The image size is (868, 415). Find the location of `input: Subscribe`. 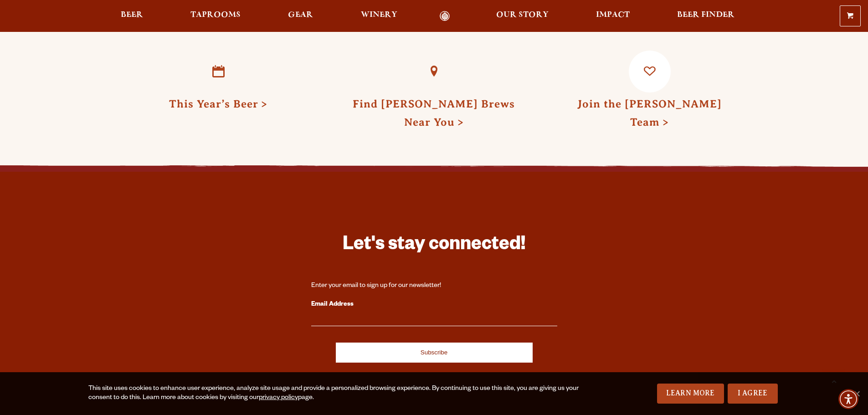

input: Subscribe is located at coordinates (434, 353).